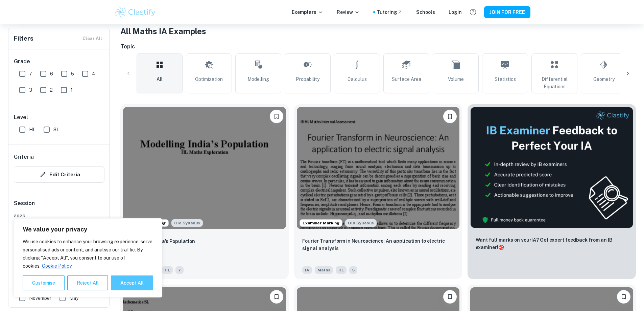  Describe the element at coordinates (552, 244) in the screenshot. I see `p: Want full marks on your IA ? Get expert feedback from an IB examiner!` at that location.